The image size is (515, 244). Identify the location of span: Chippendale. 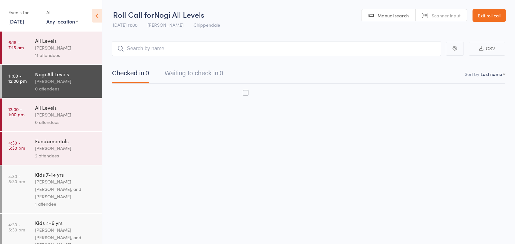
(207, 25).